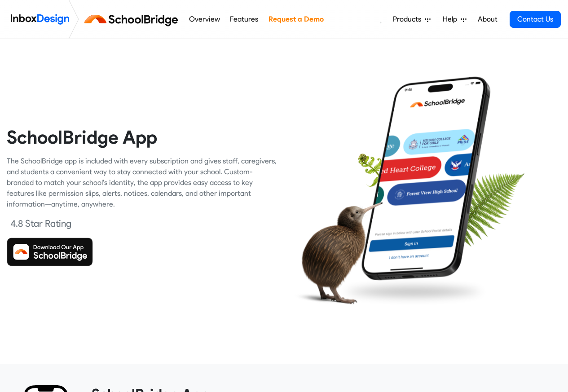  I want to click on a: Help, so click(454, 20).